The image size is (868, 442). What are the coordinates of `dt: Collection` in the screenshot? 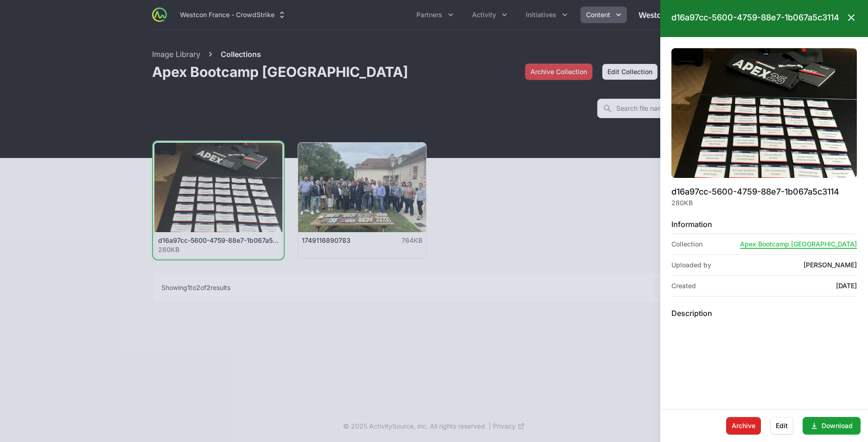 It's located at (687, 244).